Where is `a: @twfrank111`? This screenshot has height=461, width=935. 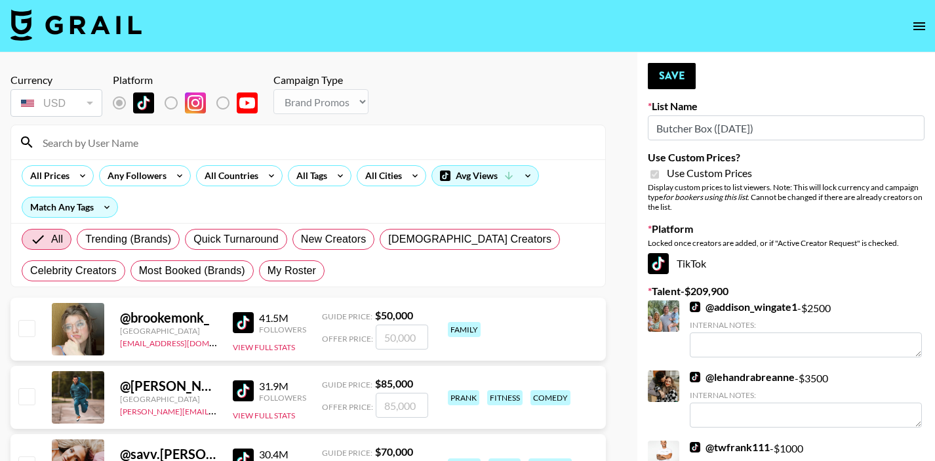 a: @twfrank111 is located at coordinates (730, 447).